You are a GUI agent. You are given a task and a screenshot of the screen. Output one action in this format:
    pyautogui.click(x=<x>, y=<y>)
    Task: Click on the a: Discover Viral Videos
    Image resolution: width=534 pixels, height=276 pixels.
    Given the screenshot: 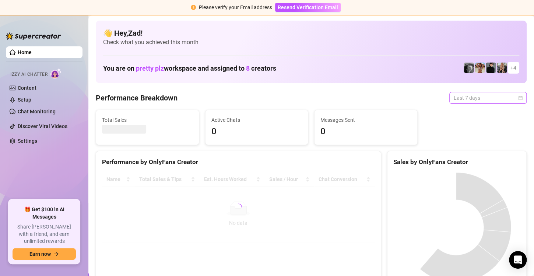 What is the action you would take?
    pyautogui.click(x=42, y=126)
    